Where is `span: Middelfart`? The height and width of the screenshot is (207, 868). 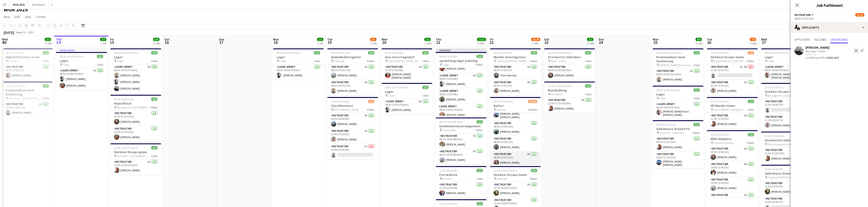
span: Middelfart is located at coordinates (556, 94).